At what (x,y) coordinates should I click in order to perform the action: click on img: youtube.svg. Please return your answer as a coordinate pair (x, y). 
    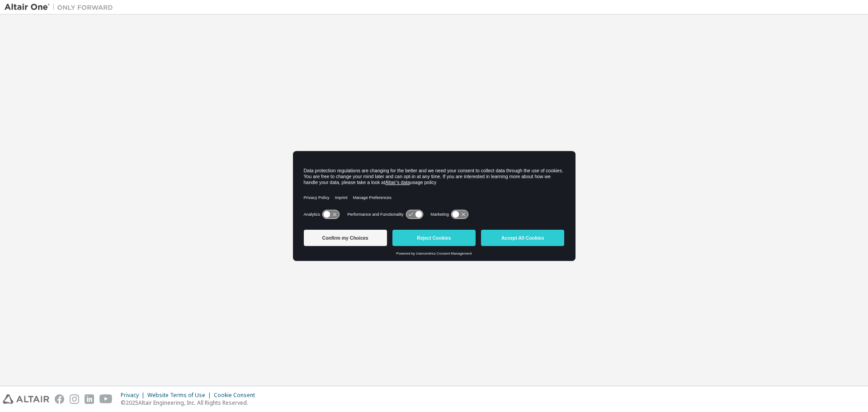
    Looking at the image, I should click on (106, 399).